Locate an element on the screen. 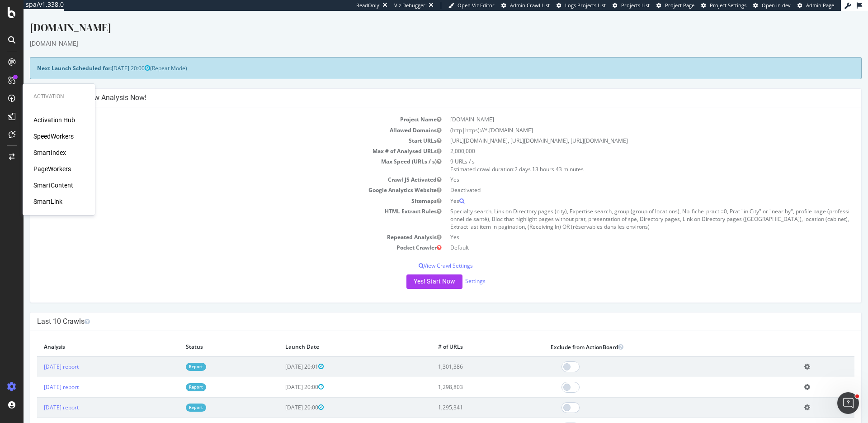 The height and width of the screenshot is (423, 868). th: Exclude from ActionBoard is located at coordinates (647, 336).